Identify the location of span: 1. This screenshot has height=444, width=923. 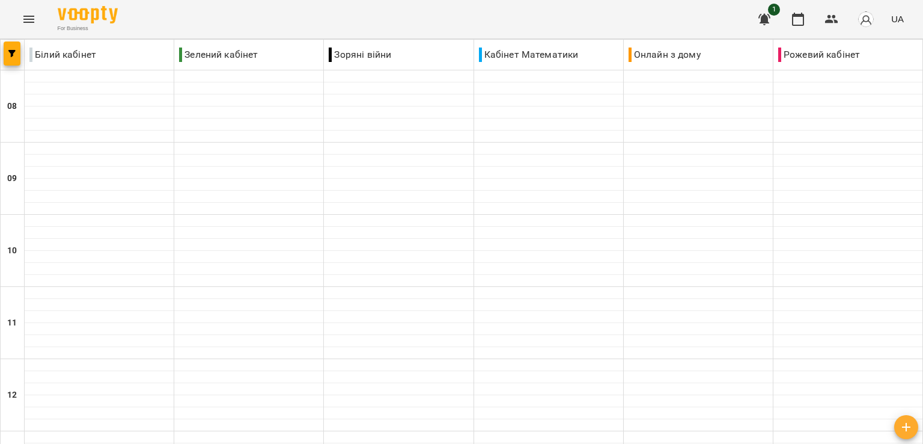
(774, 10).